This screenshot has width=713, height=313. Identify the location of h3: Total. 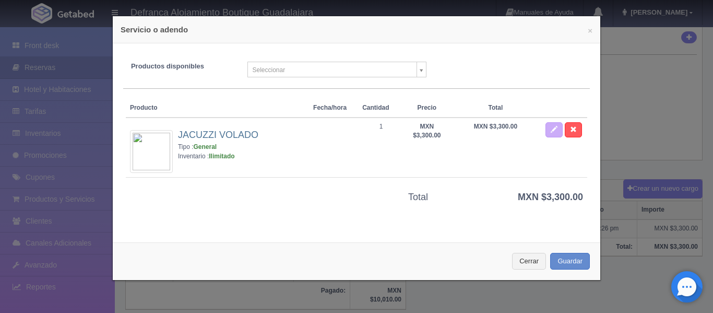
(427, 197).